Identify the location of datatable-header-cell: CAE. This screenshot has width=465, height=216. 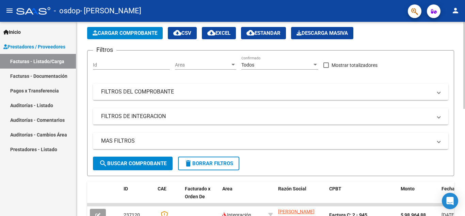
(169, 196).